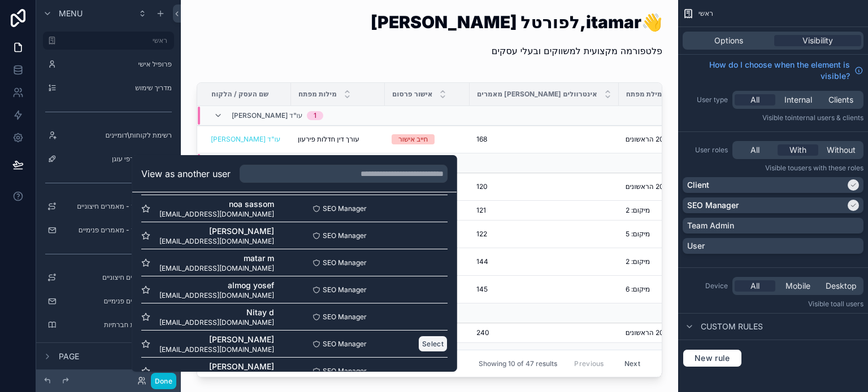 The height and width of the screenshot is (392, 868). What do you see at coordinates (706, 13) in the screenshot?
I see `span: ראשי` at bounding box center [706, 13].